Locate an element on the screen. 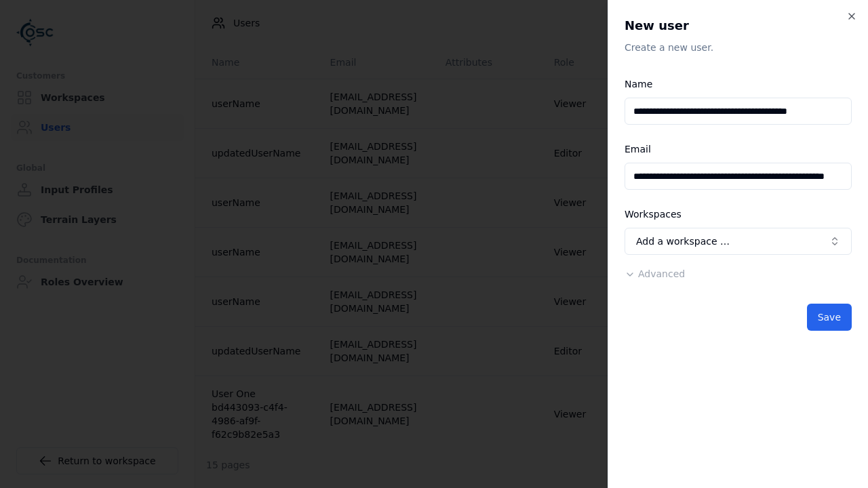 The height and width of the screenshot is (488, 868). label: Email is located at coordinates (637, 149).